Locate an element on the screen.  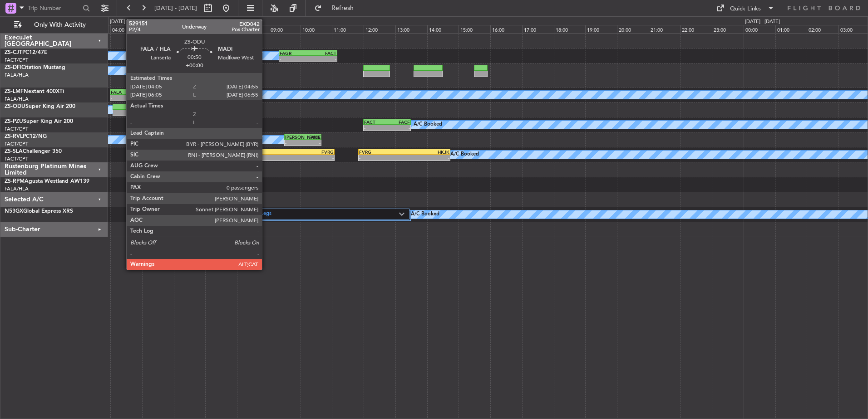
a: ZS-RVLPC12/NG is located at coordinates (26, 137).